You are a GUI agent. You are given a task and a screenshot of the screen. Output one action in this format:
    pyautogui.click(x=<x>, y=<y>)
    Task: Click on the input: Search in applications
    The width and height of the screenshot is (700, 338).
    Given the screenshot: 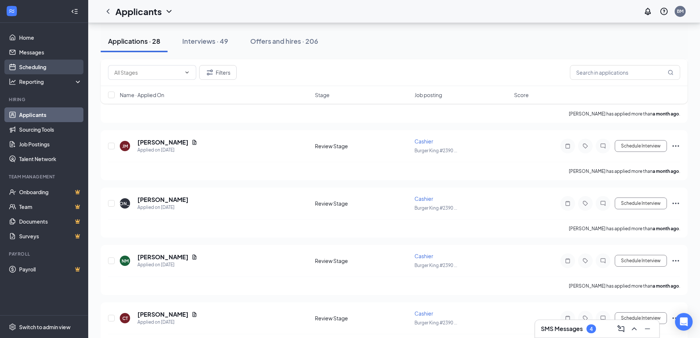 What is the action you would take?
    pyautogui.click(x=625, y=72)
    